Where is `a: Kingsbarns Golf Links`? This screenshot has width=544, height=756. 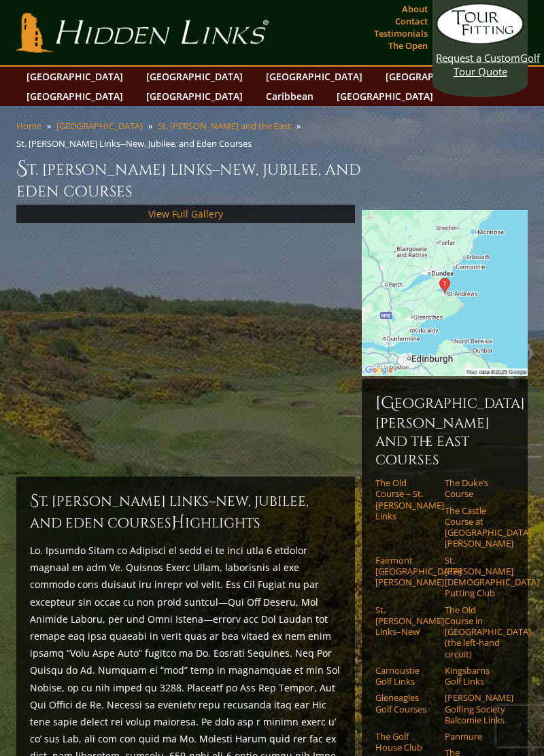
a: Kingsbarns Golf Links is located at coordinates (475, 676).